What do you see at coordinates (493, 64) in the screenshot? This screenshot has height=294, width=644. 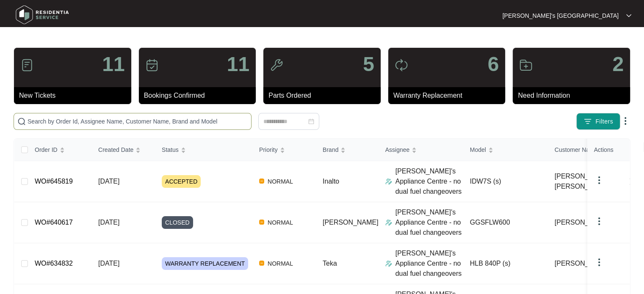 I see `p: 6` at bounding box center [493, 64].